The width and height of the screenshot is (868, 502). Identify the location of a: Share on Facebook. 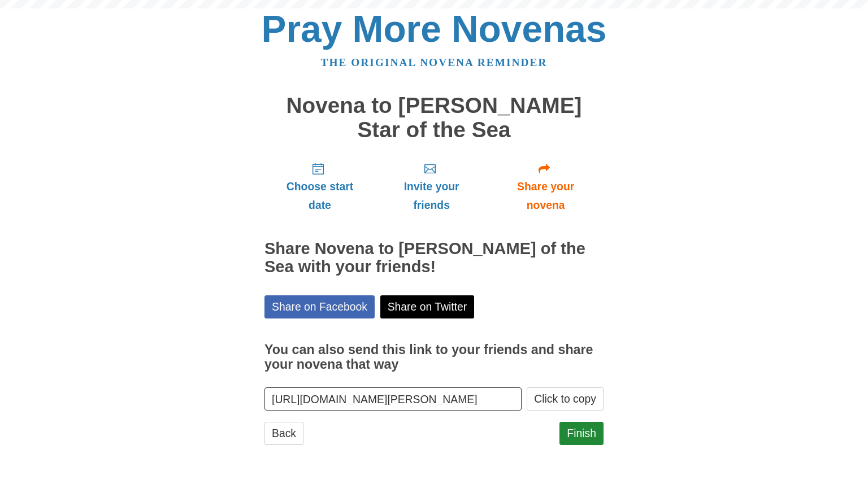
(319, 307).